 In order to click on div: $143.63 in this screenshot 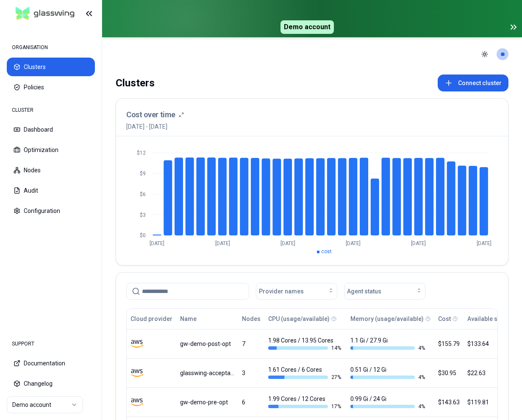, I will do `click(448, 402)`.